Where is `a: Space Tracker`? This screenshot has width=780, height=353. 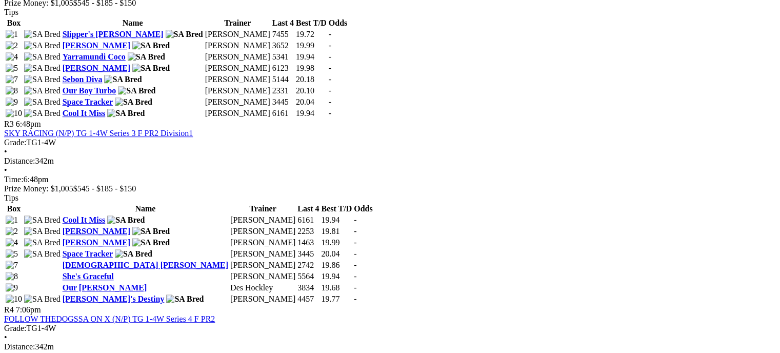
a: Space Tracker is located at coordinates (88, 101).